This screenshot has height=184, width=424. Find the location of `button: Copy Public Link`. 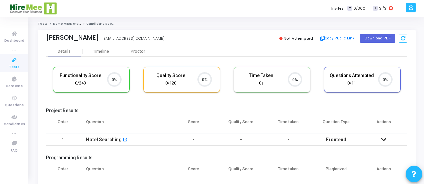

button: Copy Public Link is located at coordinates (337, 38).